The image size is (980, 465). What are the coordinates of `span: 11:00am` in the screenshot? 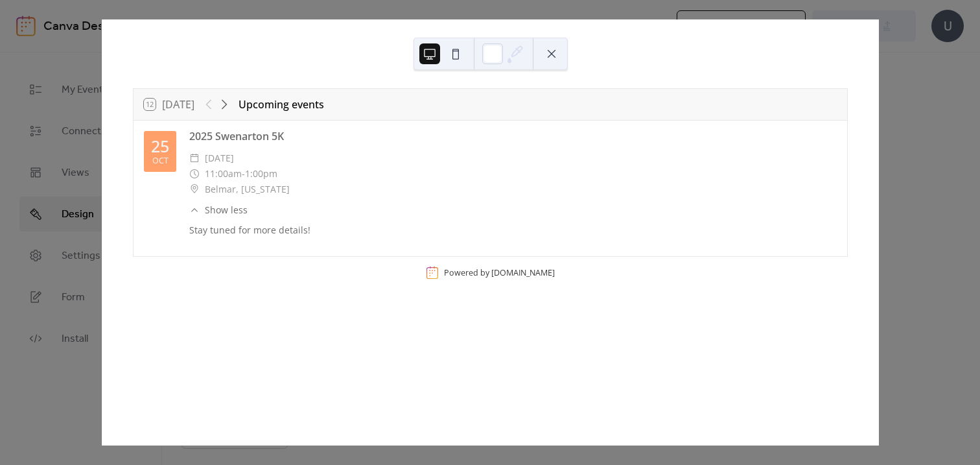 It's located at (223, 174).